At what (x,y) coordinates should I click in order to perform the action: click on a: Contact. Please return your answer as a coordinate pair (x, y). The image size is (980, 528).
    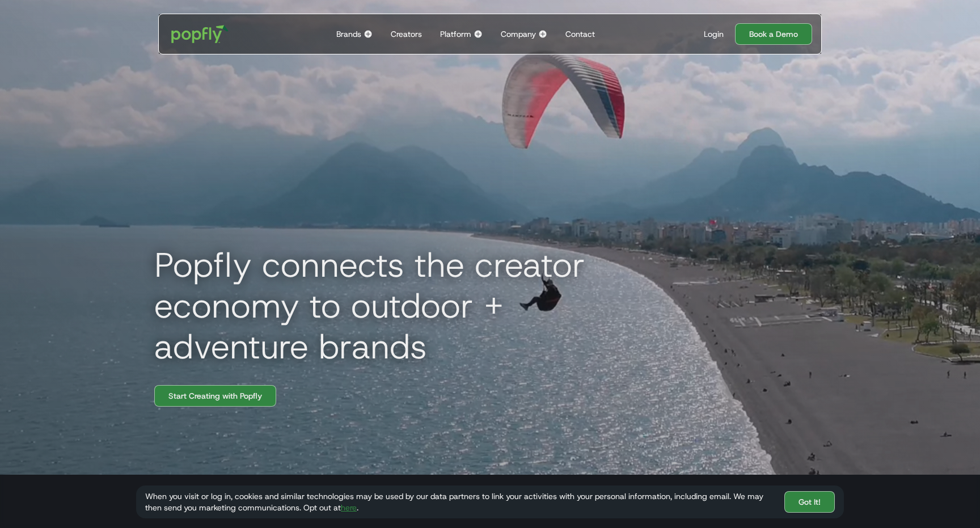
    Looking at the image, I should click on (580, 34).